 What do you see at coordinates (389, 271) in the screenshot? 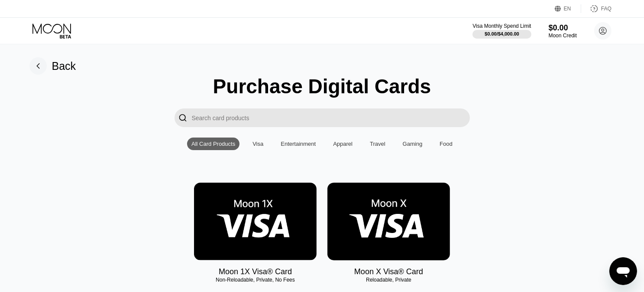
I see `div: Moon X Visa® Card` at bounding box center [389, 271].